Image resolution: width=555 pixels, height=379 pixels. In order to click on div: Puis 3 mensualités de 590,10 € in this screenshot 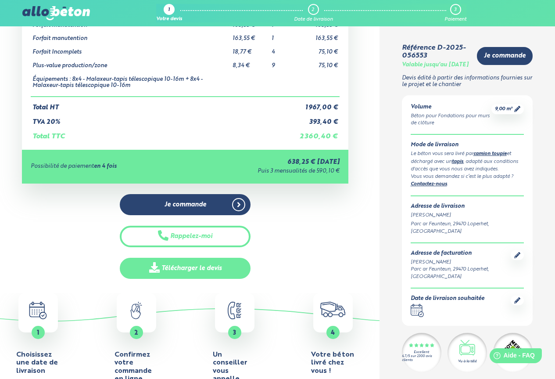, I will do `click(265, 171)`.